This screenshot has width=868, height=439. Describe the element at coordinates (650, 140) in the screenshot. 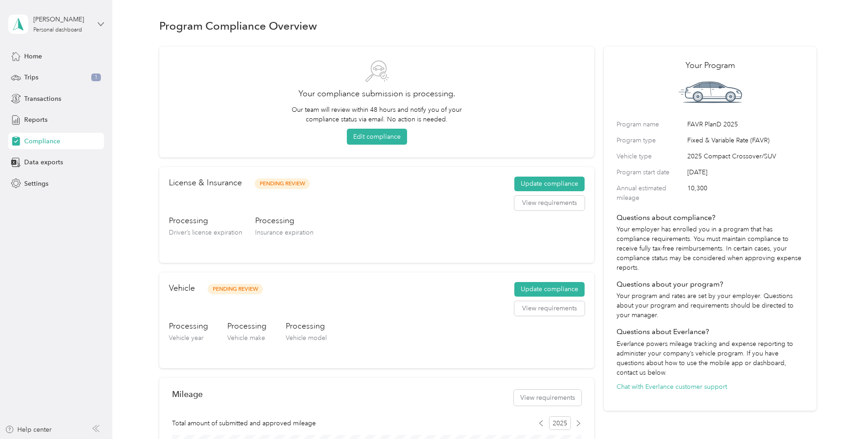

I see `label: Program type` at that location.